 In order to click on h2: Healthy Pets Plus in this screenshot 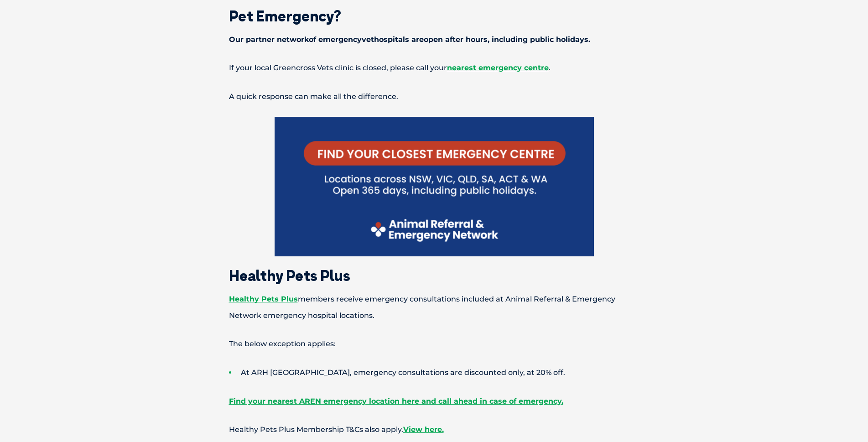, I will do `click(434, 275)`.